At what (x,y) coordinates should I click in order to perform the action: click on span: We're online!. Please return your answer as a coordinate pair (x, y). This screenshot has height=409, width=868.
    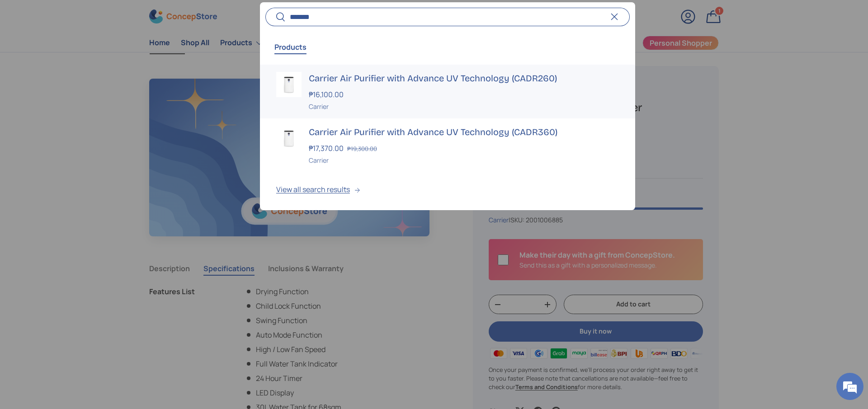
    Looking at the image, I should click on (89, 159).